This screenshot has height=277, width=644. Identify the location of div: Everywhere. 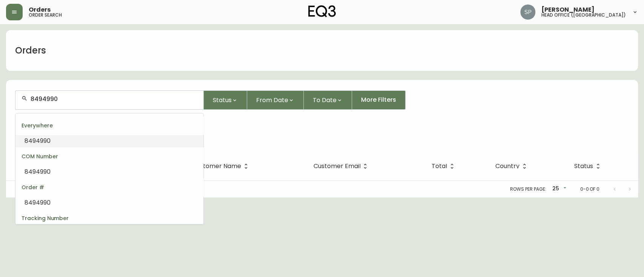
(109, 126).